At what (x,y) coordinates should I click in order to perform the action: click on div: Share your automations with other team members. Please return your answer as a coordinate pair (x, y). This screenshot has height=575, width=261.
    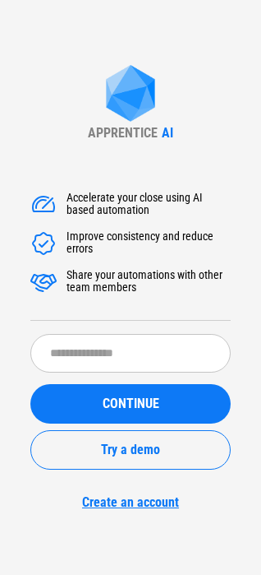
    Looking at the image, I should click on (149, 282).